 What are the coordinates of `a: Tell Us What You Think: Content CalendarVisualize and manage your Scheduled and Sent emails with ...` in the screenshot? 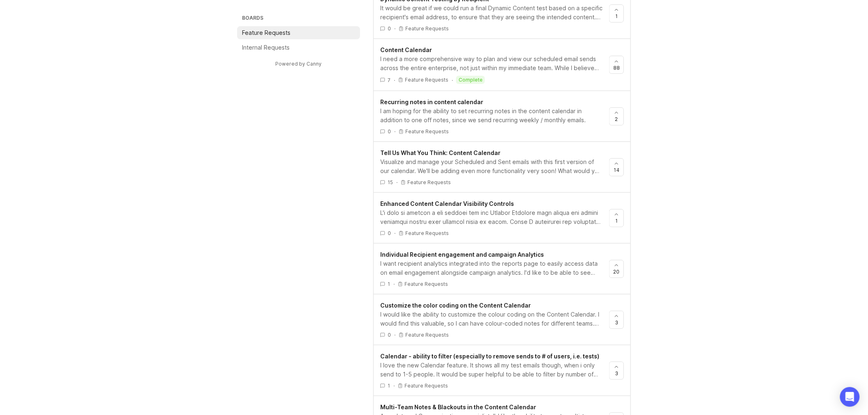 It's located at (495, 167).